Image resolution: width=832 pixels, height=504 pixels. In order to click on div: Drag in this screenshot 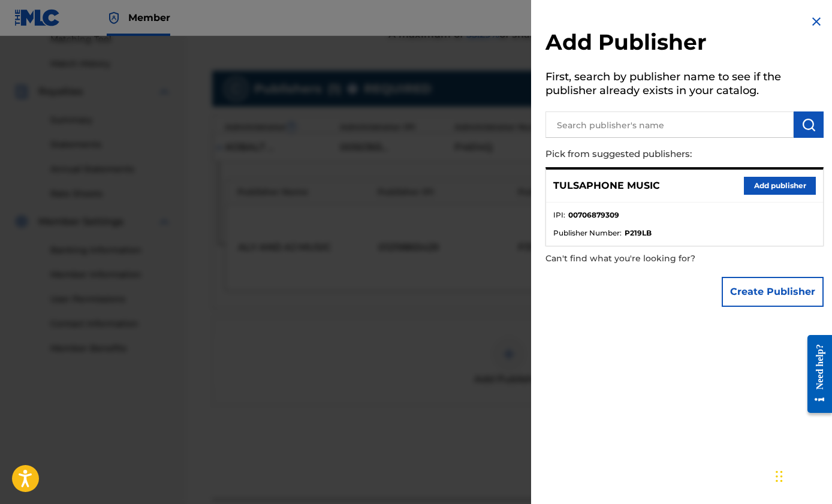, I will do `click(779, 476)`.